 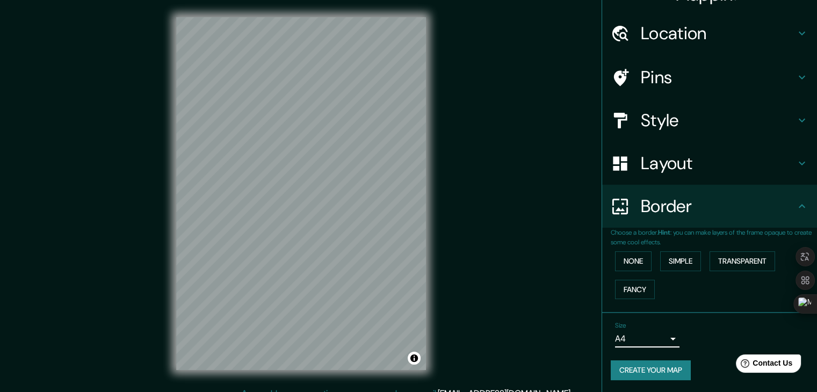 What do you see at coordinates (710, 163) in the screenshot?
I see `div: Layout` at bounding box center [710, 163].